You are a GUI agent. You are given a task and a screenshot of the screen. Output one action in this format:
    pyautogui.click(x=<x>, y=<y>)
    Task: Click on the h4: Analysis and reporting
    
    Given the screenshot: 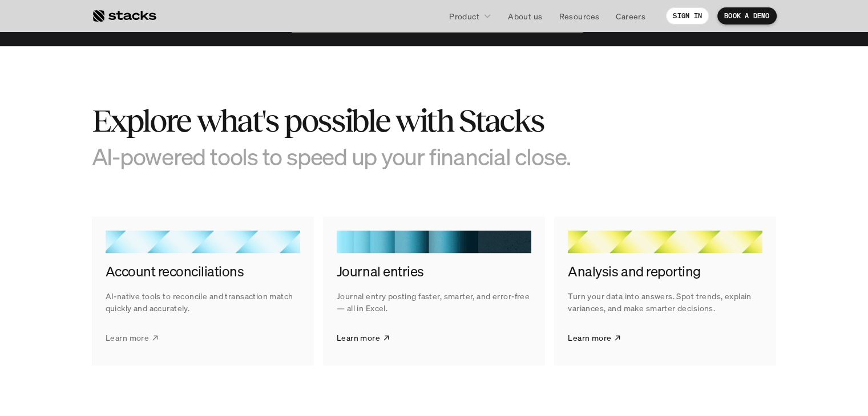 What is the action you would take?
    pyautogui.click(x=664, y=272)
    